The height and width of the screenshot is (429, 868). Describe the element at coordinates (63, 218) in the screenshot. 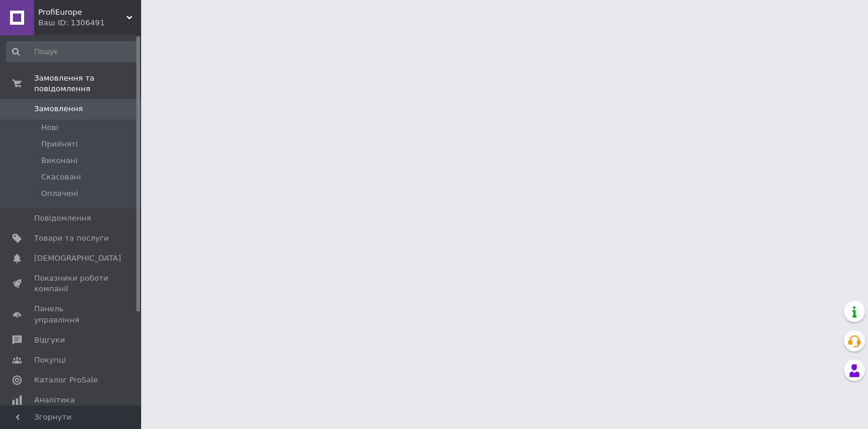

I see `span: Повідомлення` at that location.